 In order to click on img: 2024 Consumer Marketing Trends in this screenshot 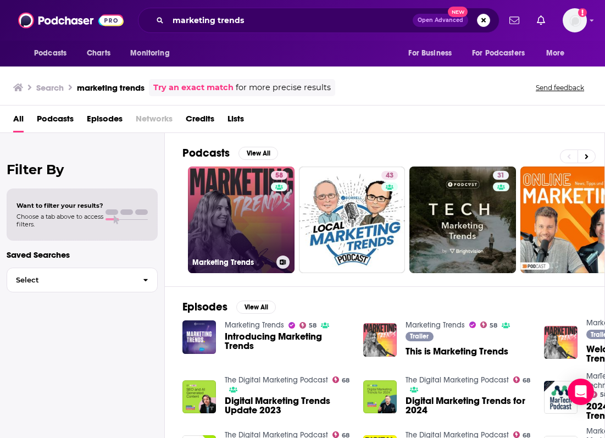, I will do `click(560, 397)`.